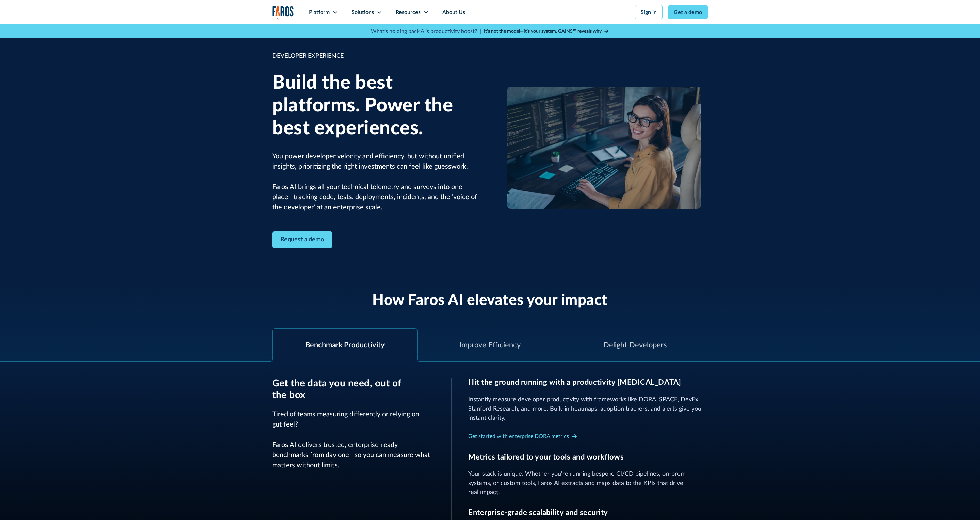  I want to click on div: Benchmark Productivity, so click(345, 345).